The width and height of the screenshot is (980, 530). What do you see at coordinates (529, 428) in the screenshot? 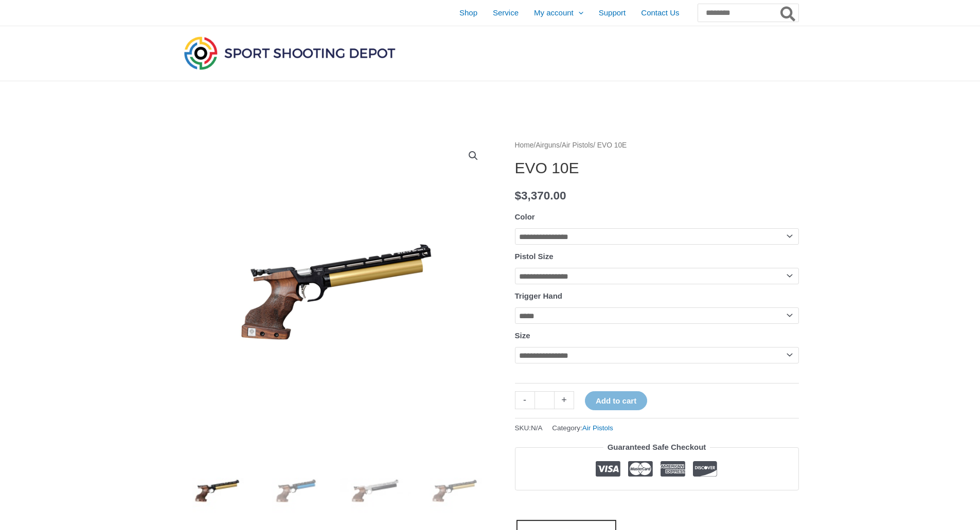
I see `span: SKU:` at bounding box center [529, 428].